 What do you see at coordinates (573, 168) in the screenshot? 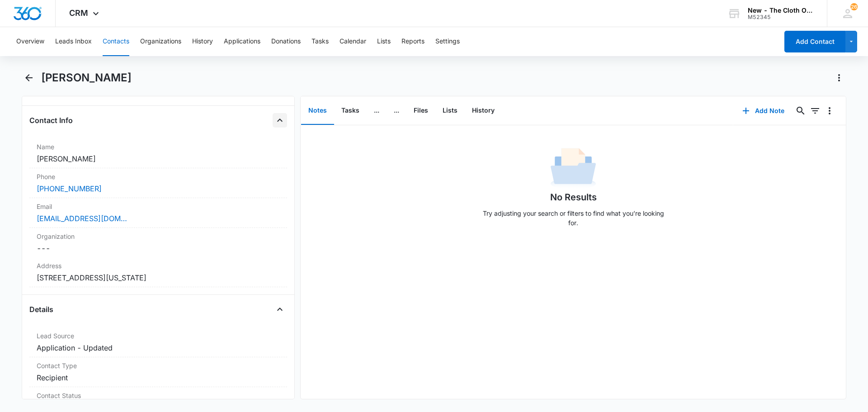
I see `img: No Data` at bounding box center [573, 168].